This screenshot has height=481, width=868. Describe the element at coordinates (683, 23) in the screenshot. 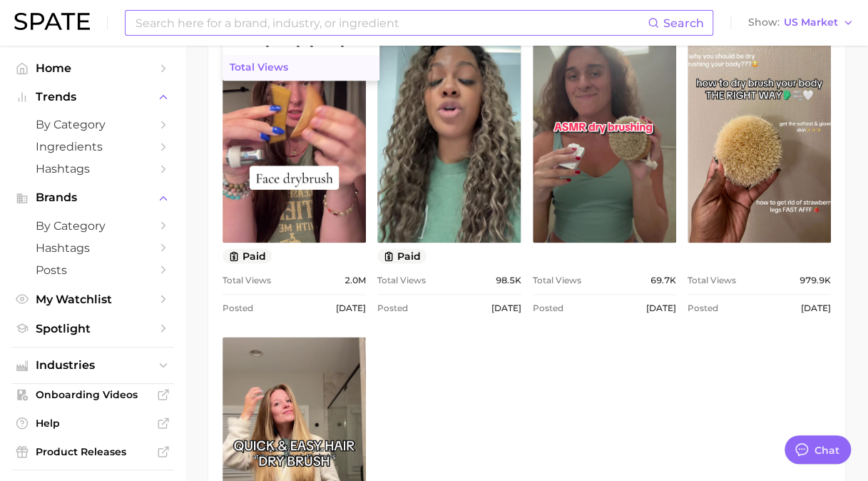

I see `span: Search` at that location.